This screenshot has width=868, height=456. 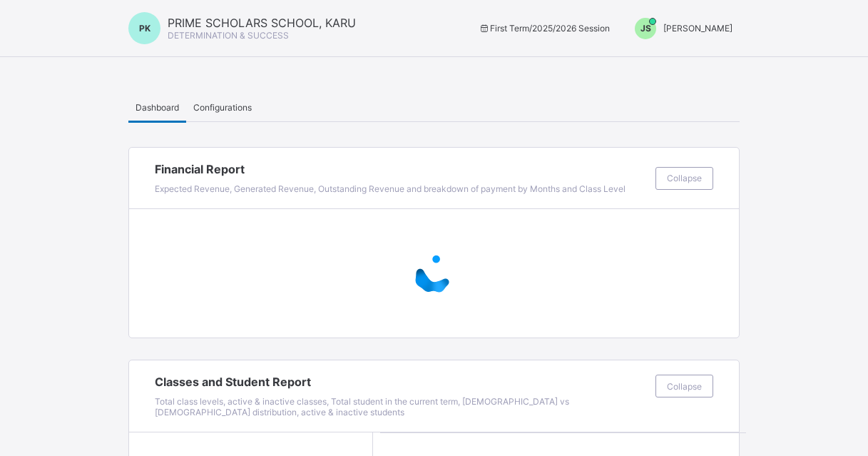 What do you see at coordinates (362, 406) in the screenshot?
I see `span: Total class levels, active & inactive classes, Total student in the current term, [DEMOGRAPHIC_DA...` at bounding box center [362, 406].